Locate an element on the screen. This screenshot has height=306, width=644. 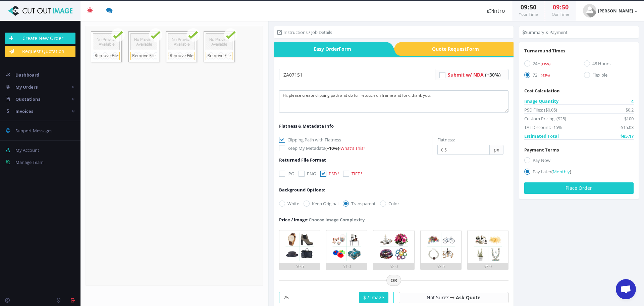
label: Keep My Metadata - is located at coordinates (356, 148).